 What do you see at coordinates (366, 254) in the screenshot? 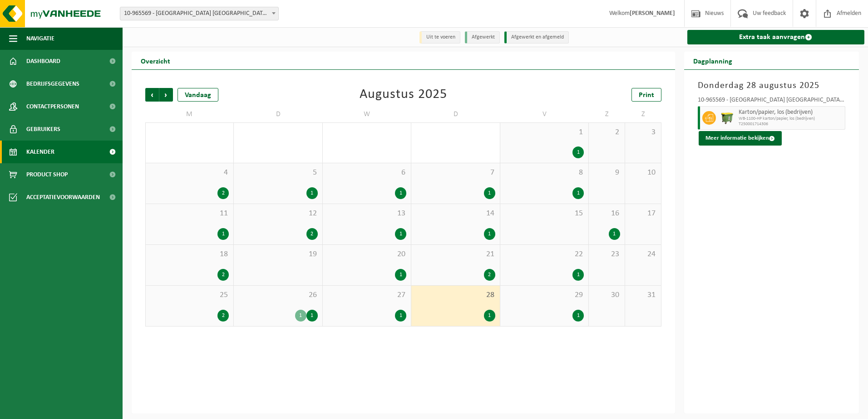
I see `span: 20` at bounding box center [366, 254].